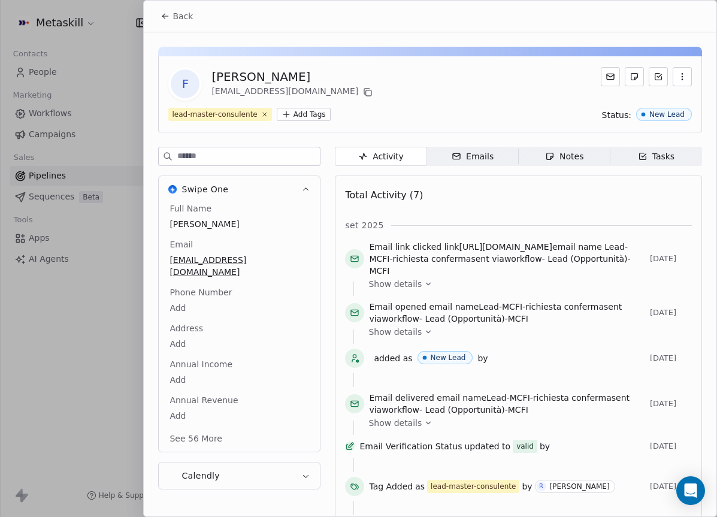 Image resolution: width=717 pixels, height=517 pixels. What do you see at coordinates (239, 476) in the screenshot?
I see `button: CalendlyCalendly` at bounding box center [239, 476].